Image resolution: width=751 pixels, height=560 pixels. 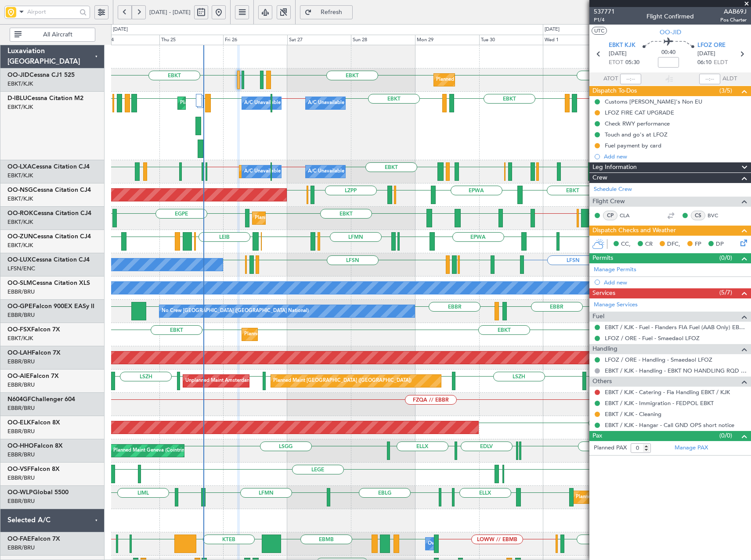 I want to click on span: OO-ZUN, so click(x=20, y=237).